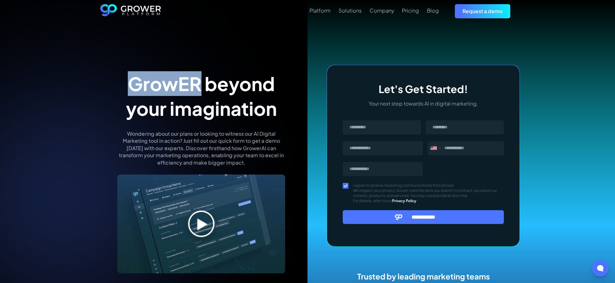 The height and width of the screenshot is (283, 615). What do you see at coordinates (382, 10) in the screenshot?
I see `div: Company` at bounding box center [382, 10].